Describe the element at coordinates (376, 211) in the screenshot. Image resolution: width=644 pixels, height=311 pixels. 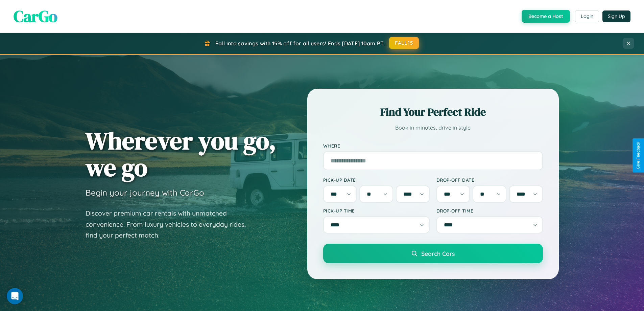
I see `label: Pick-up Time` at that location.